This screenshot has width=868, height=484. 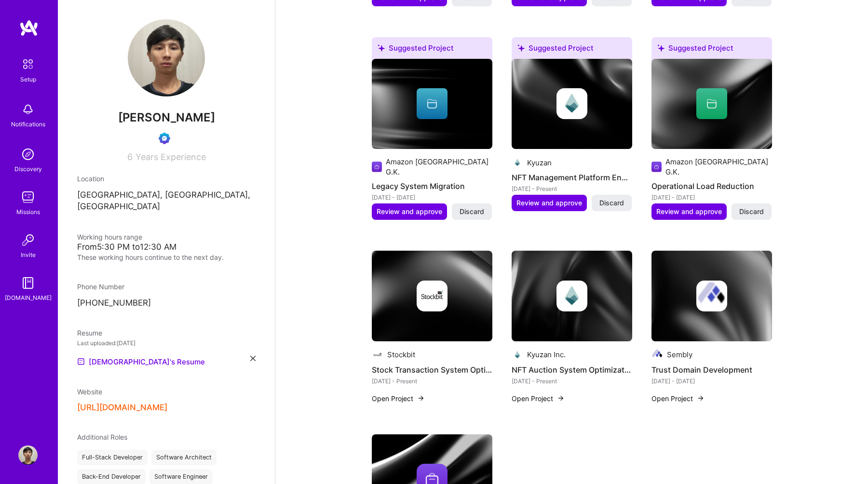 What do you see at coordinates (29, 28) in the screenshot?
I see `img: logo` at bounding box center [29, 28].